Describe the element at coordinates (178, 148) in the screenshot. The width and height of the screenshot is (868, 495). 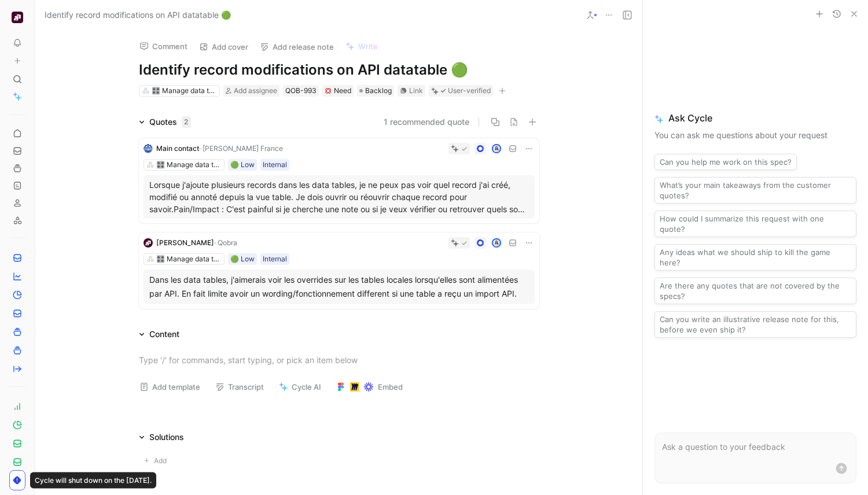
I see `span: Main contact` at that location.